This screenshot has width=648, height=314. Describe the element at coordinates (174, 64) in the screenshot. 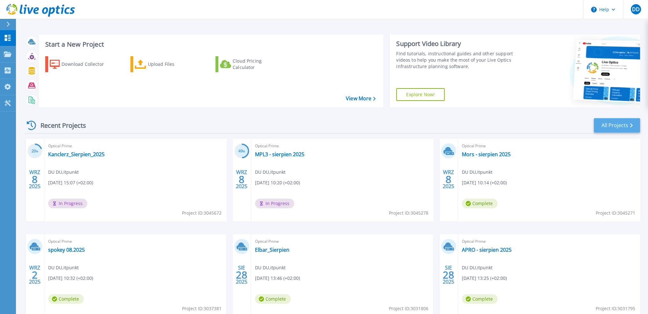

I see `div: Upload Files` at that location.